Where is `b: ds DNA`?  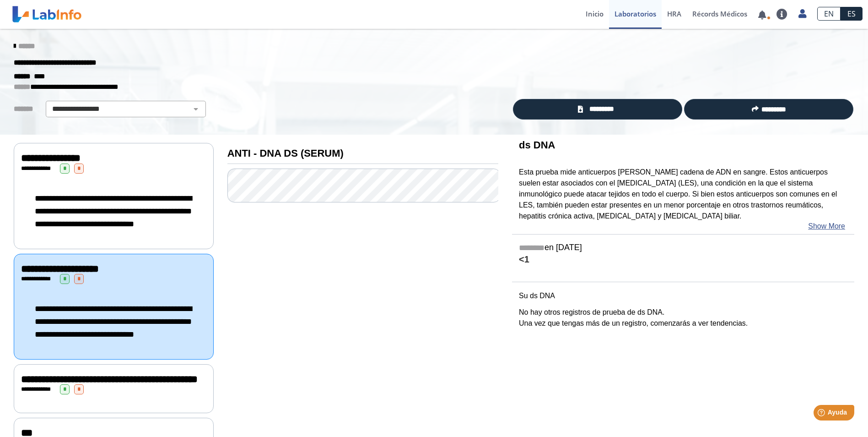
b: ds DNA is located at coordinates (536, 145).